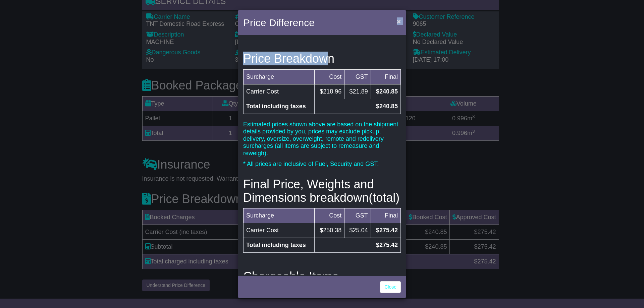 The height and width of the screenshot is (308, 644). Describe the element at coordinates (322, 277) in the screenshot. I see `h3: Chargeable Items` at that location.